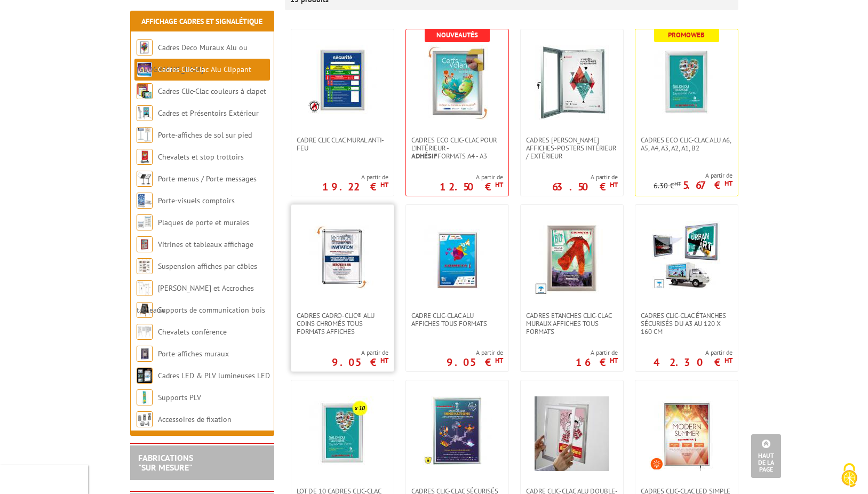  What do you see at coordinates (457, 35) in the screenshot?
I see `b: Nouveautés` at bounding box center [457, 35].